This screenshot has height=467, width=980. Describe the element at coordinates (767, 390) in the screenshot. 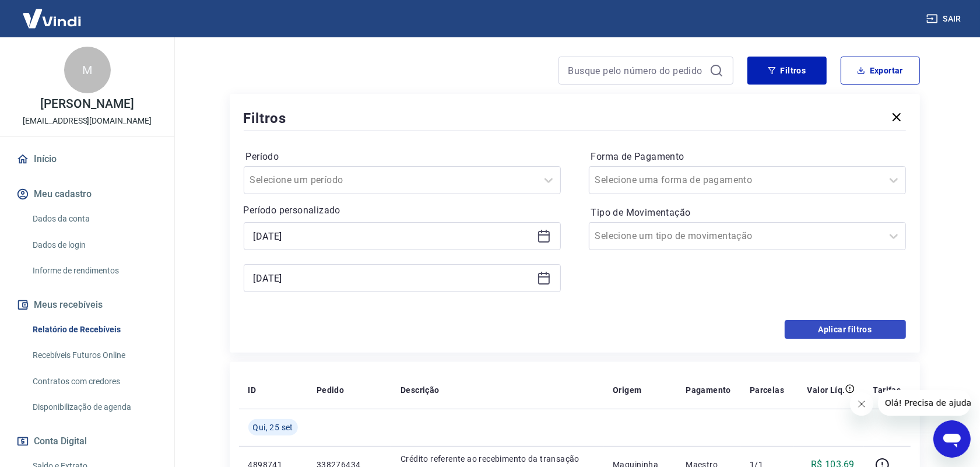

I see `p: Parcelas` at that location.